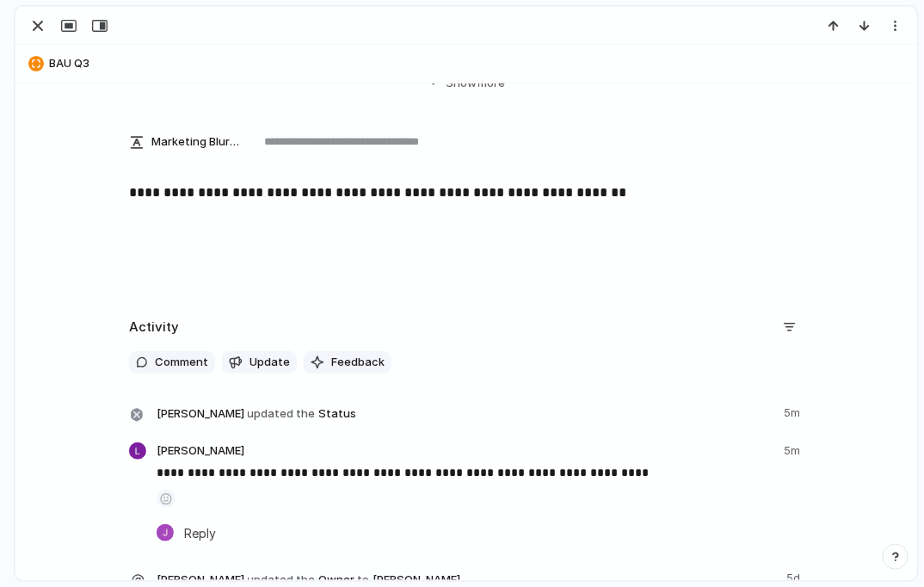 The height and width of the screenshot is (587, 924). I want to click on span: BAU Q3, so click(479, 64).